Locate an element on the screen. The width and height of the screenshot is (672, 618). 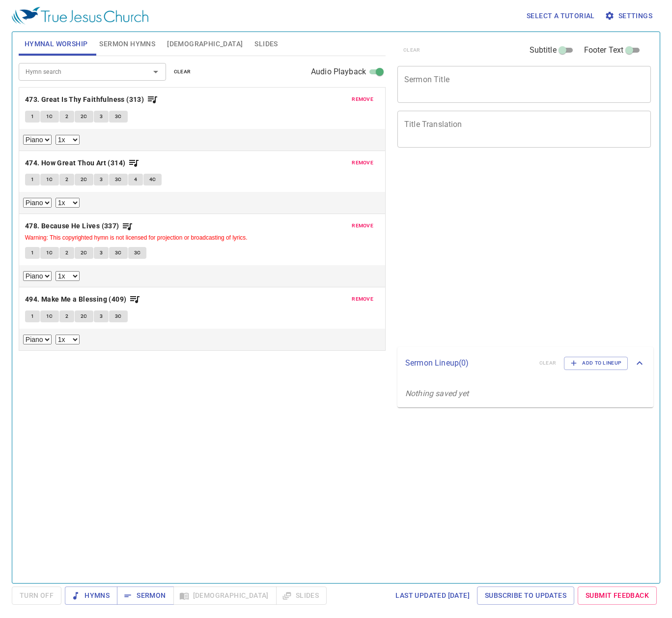
span: Subscribe to Updates is located at coordinates (526, 595).